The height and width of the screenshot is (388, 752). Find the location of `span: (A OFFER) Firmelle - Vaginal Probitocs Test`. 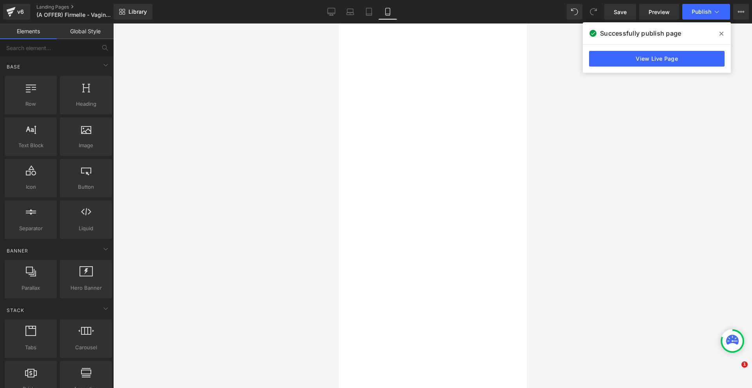

span: (A OFFER) Firmelle - Vaginal Probitocs Test is located at coordinates (74, 15).